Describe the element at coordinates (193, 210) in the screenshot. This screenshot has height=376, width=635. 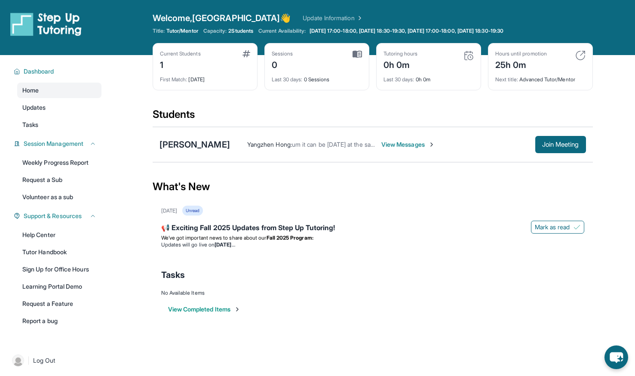
I see `div: Unread` at that location.